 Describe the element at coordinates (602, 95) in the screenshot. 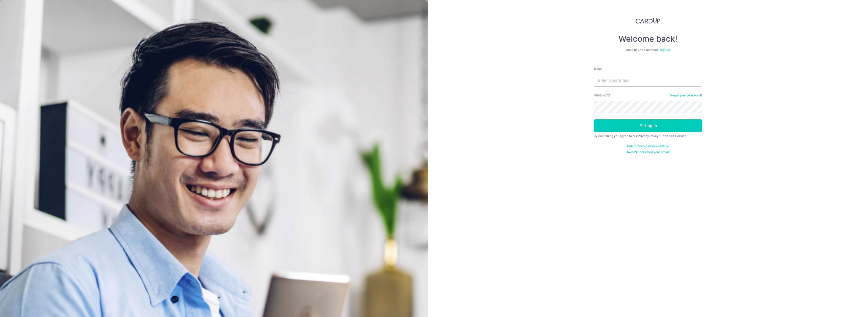

I see `label: Password` at that location.